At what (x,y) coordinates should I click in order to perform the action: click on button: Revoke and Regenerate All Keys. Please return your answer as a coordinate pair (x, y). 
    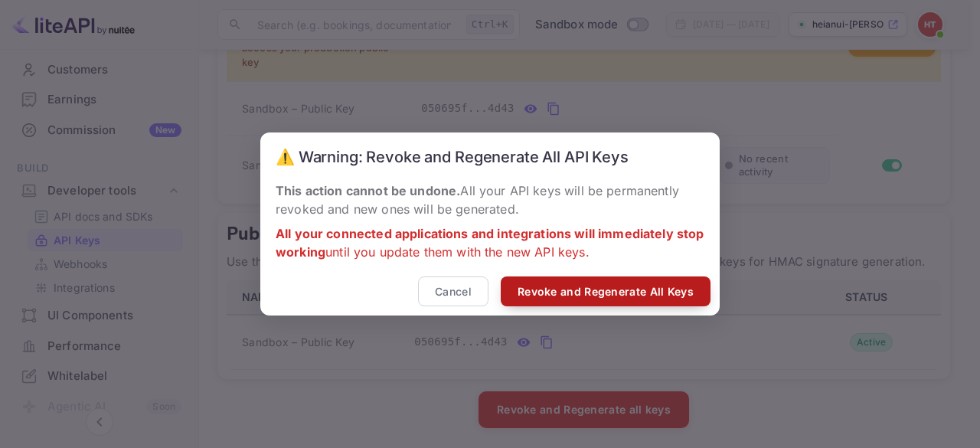
    Looking at the image, I should click on (606, 292).